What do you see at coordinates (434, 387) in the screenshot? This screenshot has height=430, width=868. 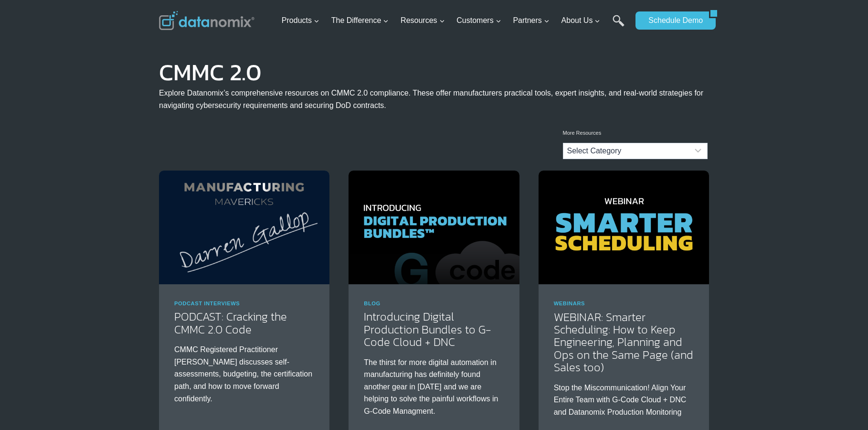 I see `p: The thirst for more digital automation in manufacturing has definitely found another gear in [DAT...` at bounding box center [434, 387].